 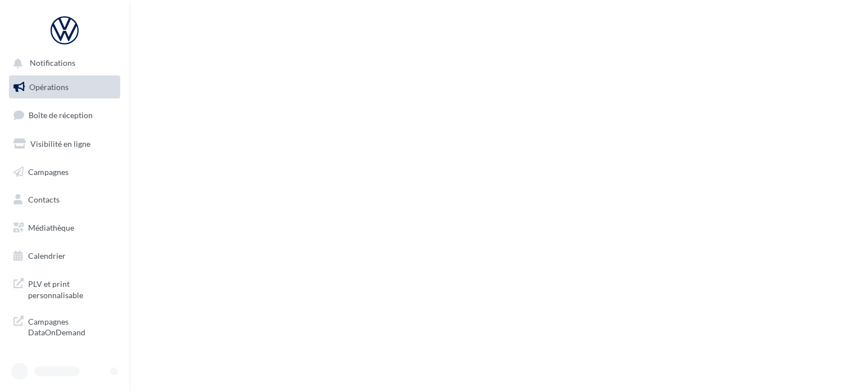 I want to click on a: Campagnes, so click(x=65, y=172).